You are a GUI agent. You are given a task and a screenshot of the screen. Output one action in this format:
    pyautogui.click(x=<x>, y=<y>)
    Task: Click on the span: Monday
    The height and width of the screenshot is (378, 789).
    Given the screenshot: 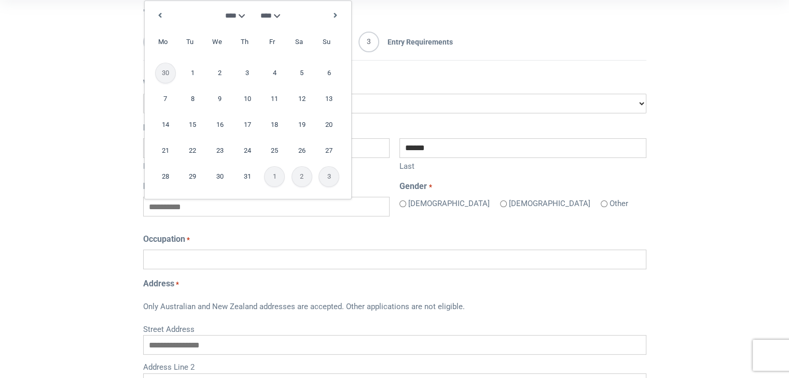 What is the action you would take?
    pyautogui.click(x=163, y=42)
    